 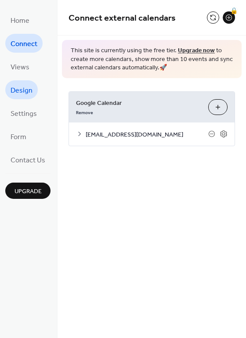 I want to click on span: Home, so click(x=20, y=21).